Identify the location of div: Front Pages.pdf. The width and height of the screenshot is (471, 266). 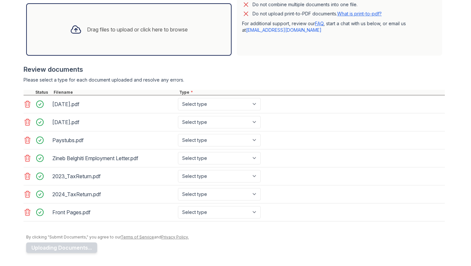
(114, 212).